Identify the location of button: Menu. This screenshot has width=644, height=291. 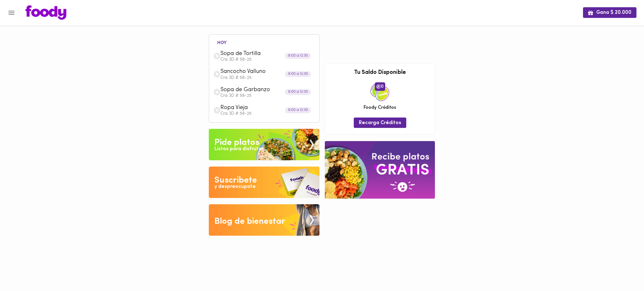
(11, 12).